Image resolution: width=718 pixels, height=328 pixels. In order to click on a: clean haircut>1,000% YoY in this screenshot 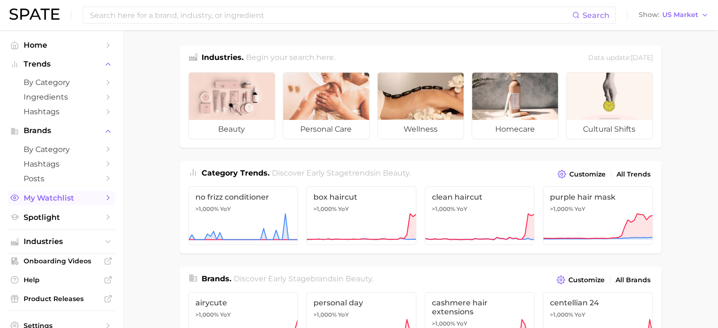, I will do `click(480, 216)`.